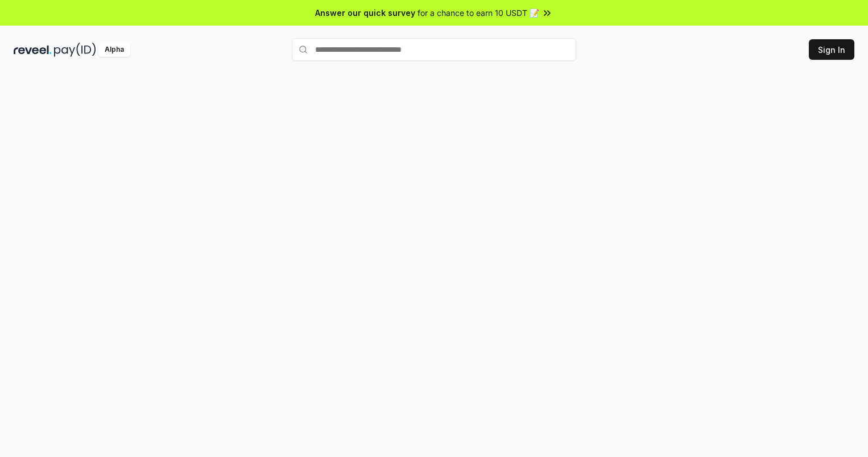  What do you see at coordinates (114, 49) in the screenshot?
I see `div: Alpha` at bounding box center [114, 49].